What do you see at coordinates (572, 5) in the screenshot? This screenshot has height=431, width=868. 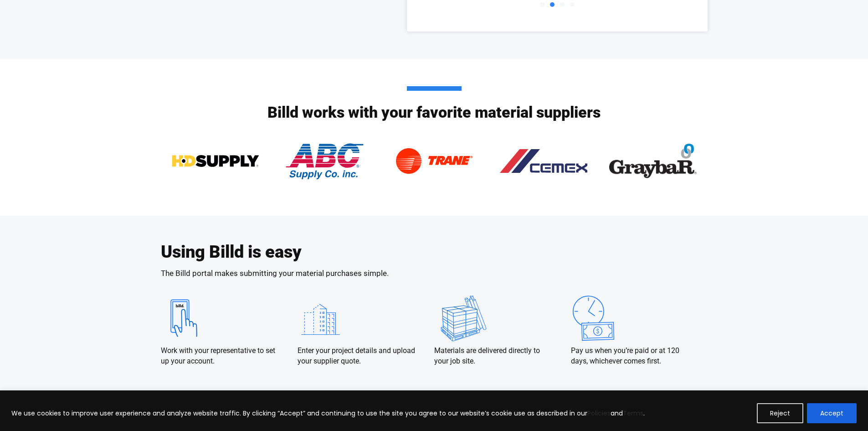 I see `span: Go to slide 4` at bounding box center [572, 5].